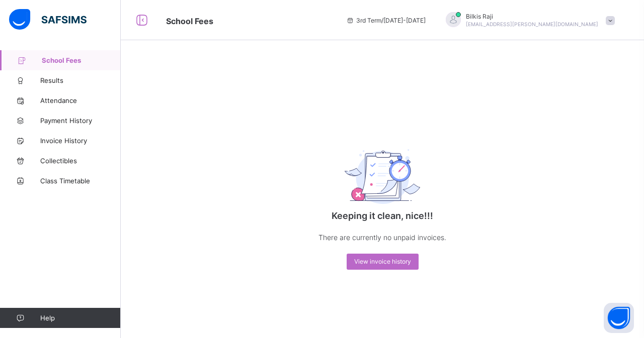  Describe the element at coordinates (618, 318) in the screenshot. I see `button: Open asap` at that location.